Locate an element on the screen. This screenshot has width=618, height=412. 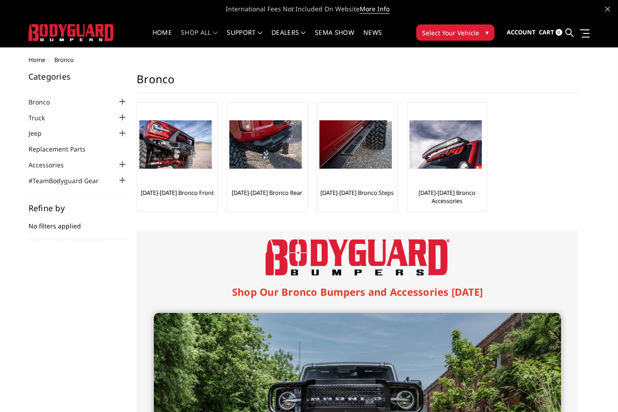
a: Replacement Parts is located at coordinates (62, 149).